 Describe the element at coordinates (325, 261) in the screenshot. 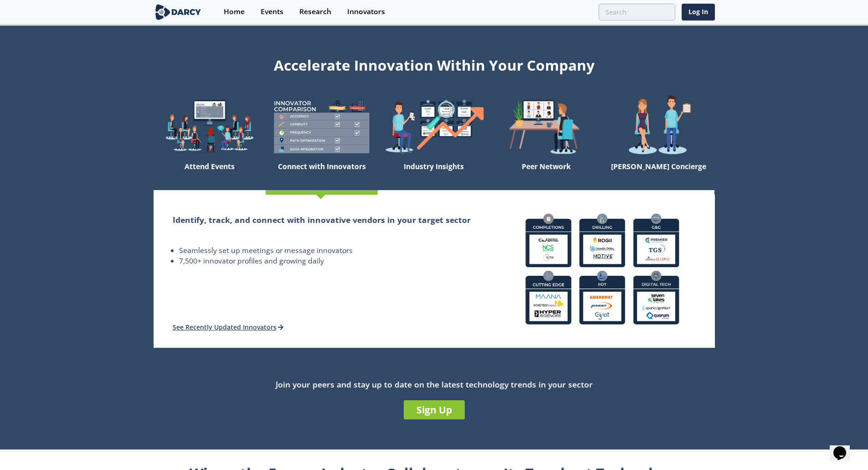

I see `li: 7,500+ innovator profiles and growing daily` at that location.